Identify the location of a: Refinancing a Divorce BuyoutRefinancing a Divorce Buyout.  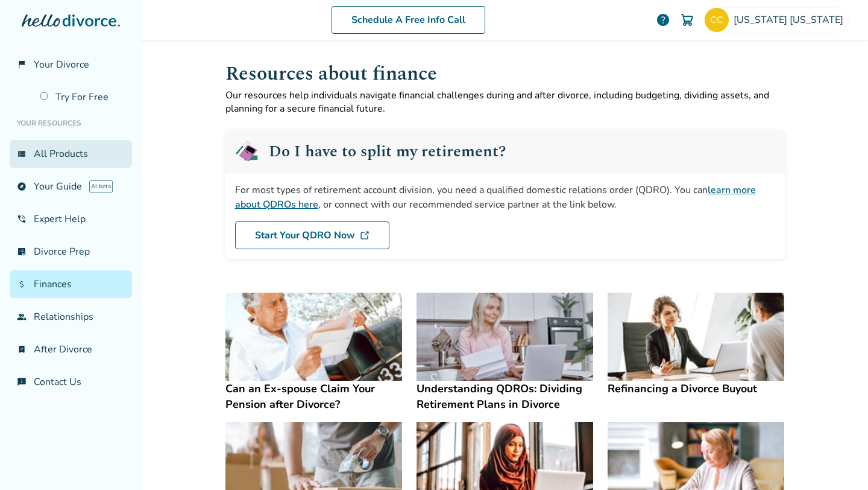
(695, 345).